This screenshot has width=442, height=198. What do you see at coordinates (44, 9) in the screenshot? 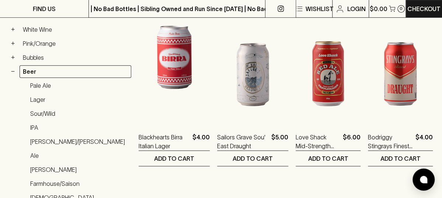
I see `p: FIND US` at bounding box center [44, 9].